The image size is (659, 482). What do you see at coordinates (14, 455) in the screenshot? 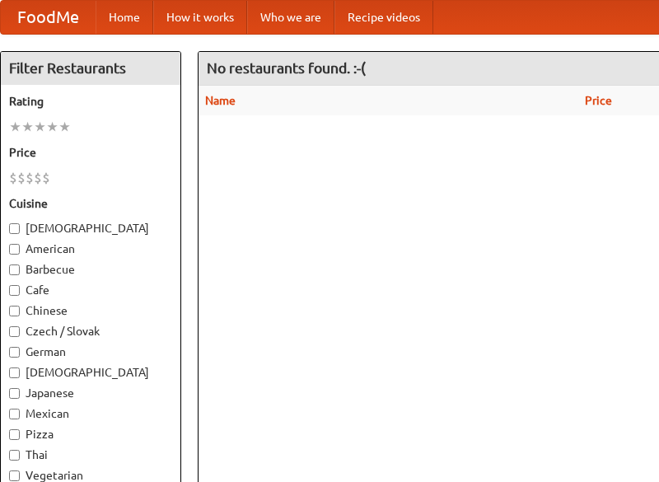
I see `input: Thai` at bounding box center [14, 455].